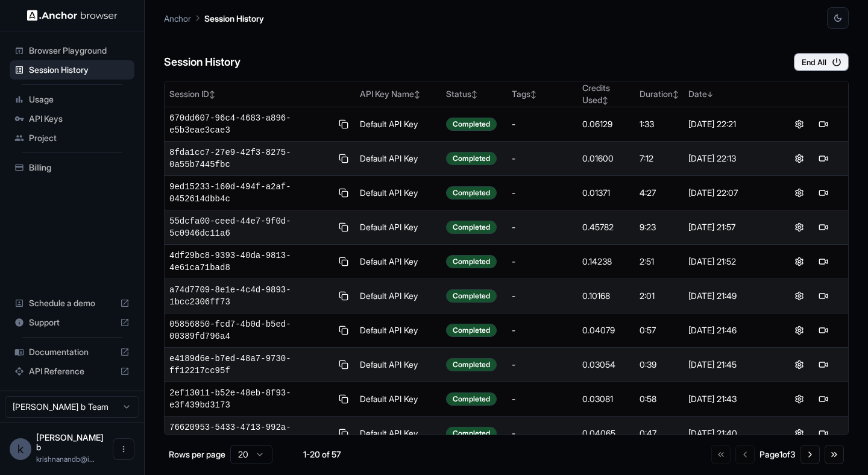 This screenshot has width=868, height=475. Describe the element at coordinates (72, 303) in the screenshot. I see `span: Schedule a demo` at that location.